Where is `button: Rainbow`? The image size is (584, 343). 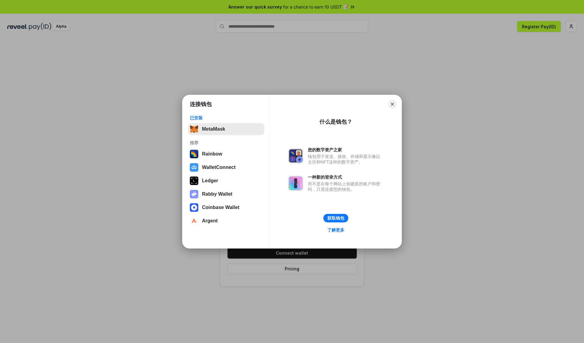
button: Rainbow is located at coordinates (226, 154).